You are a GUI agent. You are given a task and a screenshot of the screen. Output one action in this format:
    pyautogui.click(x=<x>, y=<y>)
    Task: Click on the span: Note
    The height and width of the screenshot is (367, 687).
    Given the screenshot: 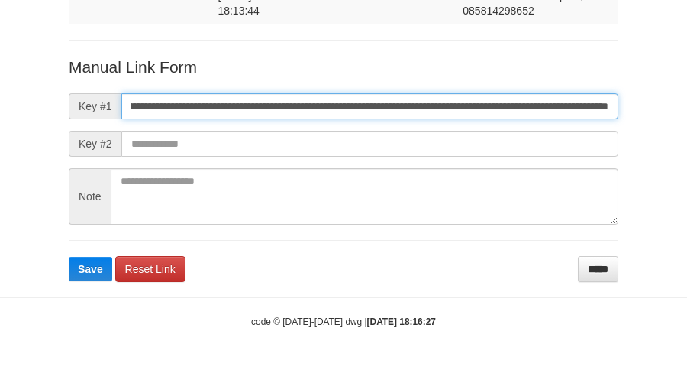 What is the action you would take?
    pyautogui.click(x=89, y=196)
    